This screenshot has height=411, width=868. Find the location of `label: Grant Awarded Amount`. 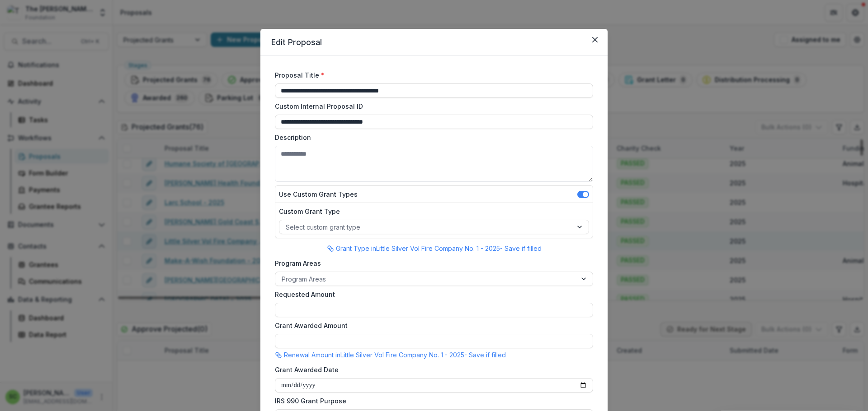

label: Grant Awarded Amount is located at coordinates (431, 326).